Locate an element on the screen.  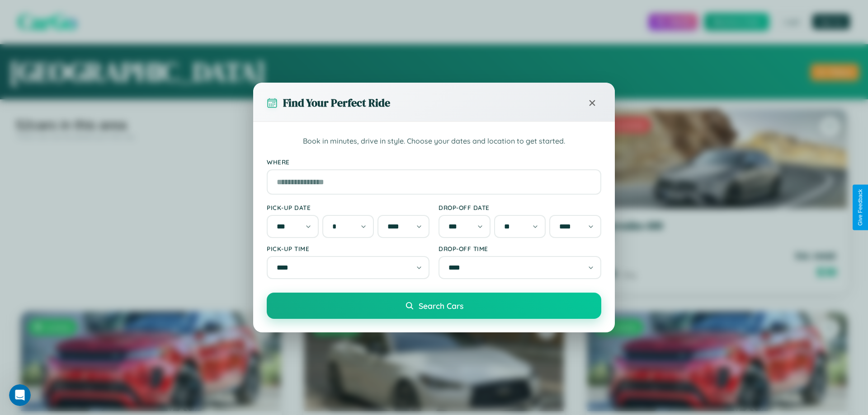
label: Drop-off Time is located at coordinates (520, 248).